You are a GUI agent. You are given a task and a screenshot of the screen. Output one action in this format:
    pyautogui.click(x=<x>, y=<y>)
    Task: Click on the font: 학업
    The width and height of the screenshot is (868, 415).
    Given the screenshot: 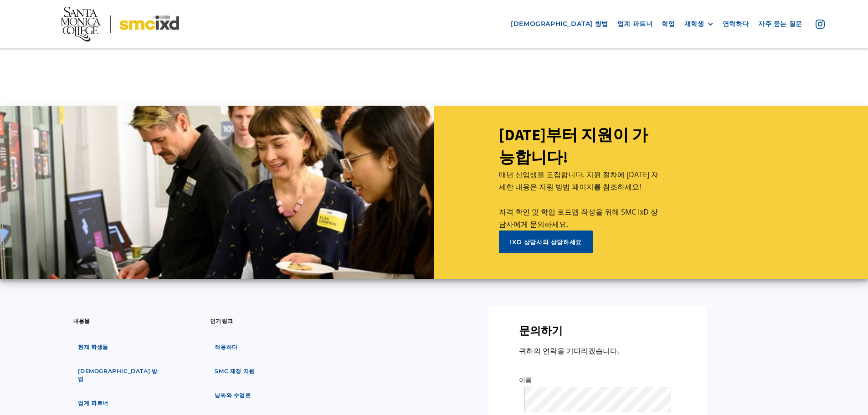 What is the action you would take?
    pyautogui.click(x=668, y=23)
    